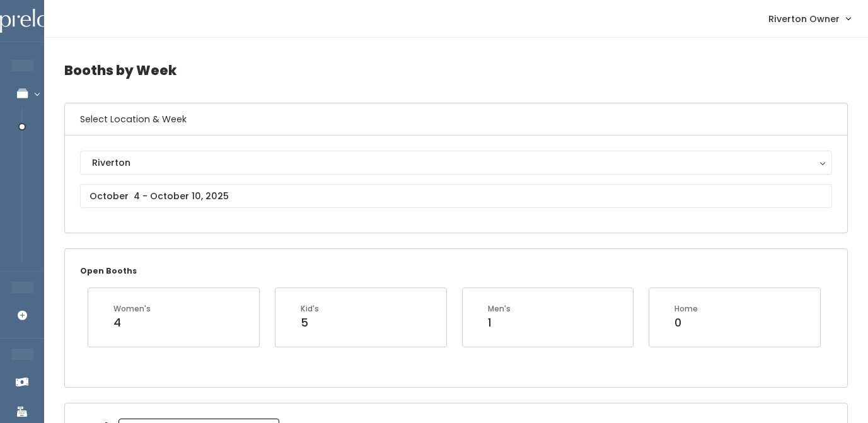 This screenshot has width=868, height=423. I want to click on div: 1, so click(500, 323).